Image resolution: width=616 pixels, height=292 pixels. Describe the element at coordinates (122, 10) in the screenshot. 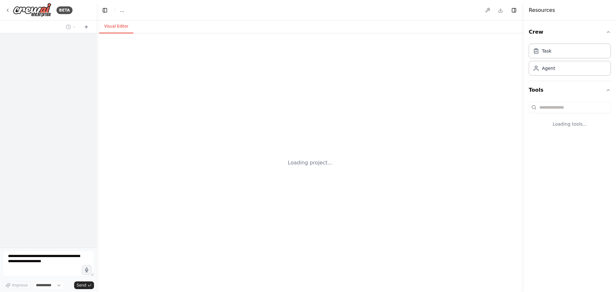

I see `nav: breadcrumb` at that location.